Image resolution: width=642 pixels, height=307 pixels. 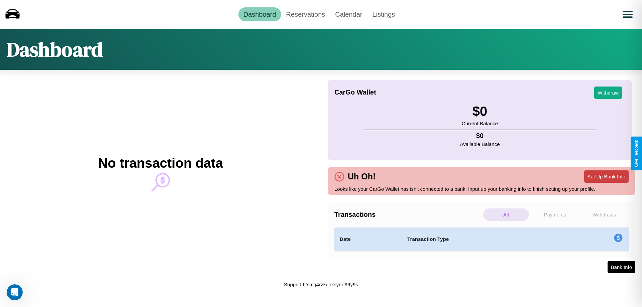 What do you see at coordinates (604, 215) in the screenshot?
I see `p: Withdraws` at bounding box center [604, 215].